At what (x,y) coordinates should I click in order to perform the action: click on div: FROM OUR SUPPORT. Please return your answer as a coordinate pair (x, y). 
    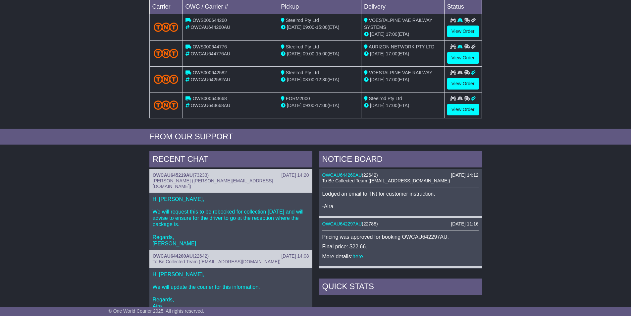
    Looking at the image, I should click on (316, 137).